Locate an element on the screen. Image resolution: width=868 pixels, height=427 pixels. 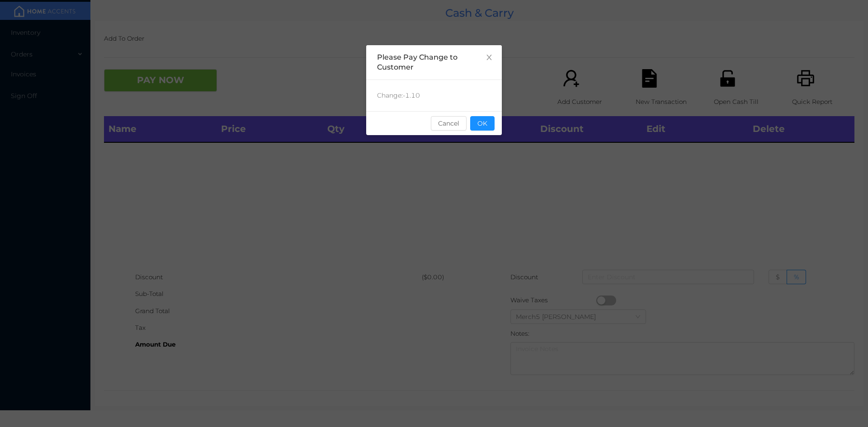
div: Please Pay Change to Customer is located at coordinates (434, 62).